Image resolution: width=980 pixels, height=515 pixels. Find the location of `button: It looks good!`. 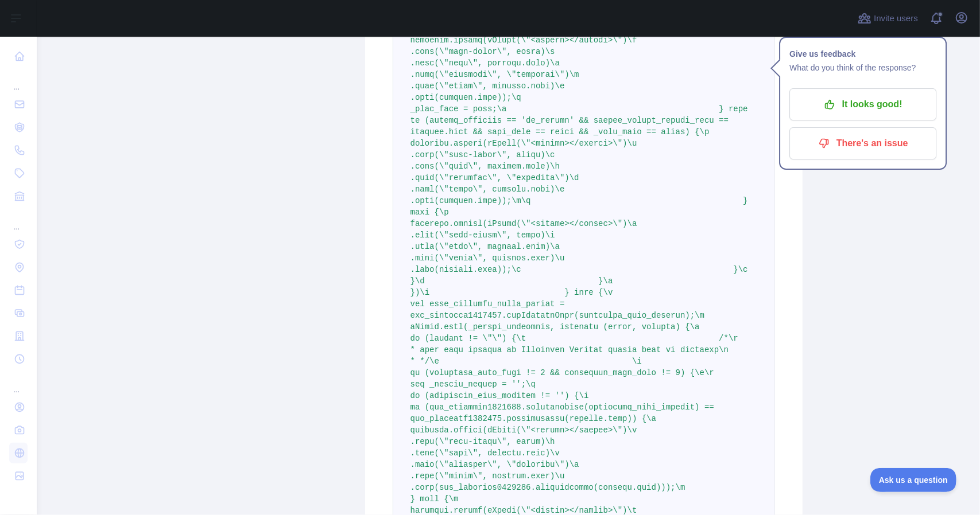

button: It looks good! is located at coordinates (862, 104).